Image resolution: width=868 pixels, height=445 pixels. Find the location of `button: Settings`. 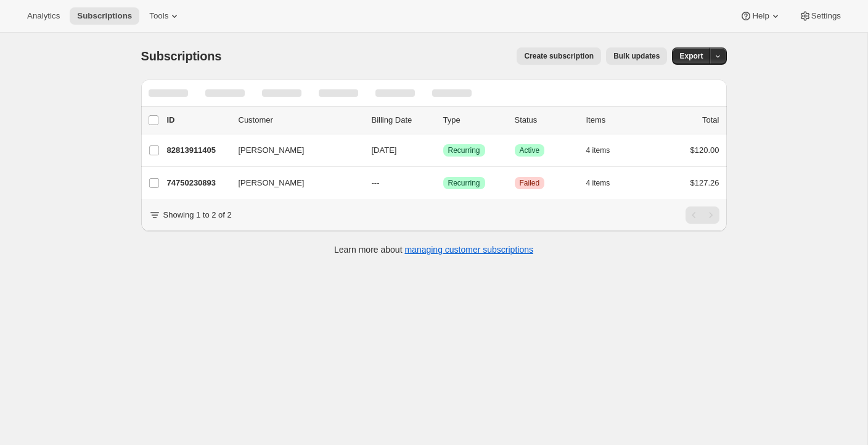

button: Settings is located at coordinates (819, 16).